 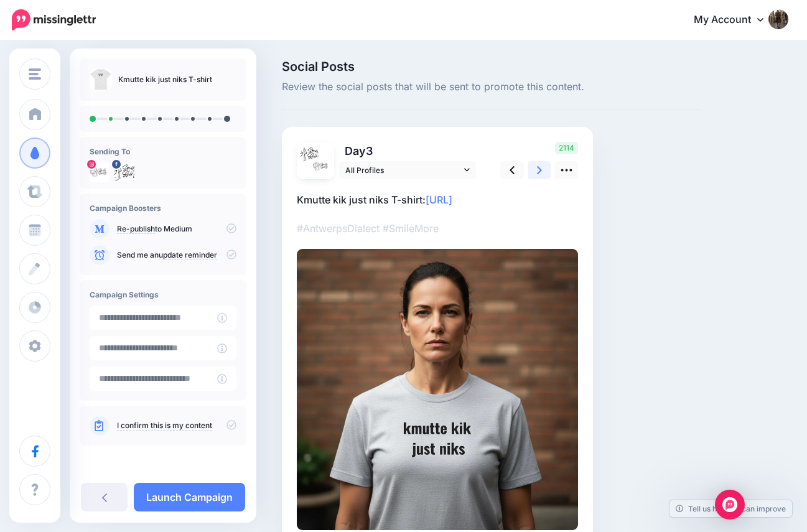 What do you see at coordinates (491, 87) in the screenshot?
I see `span: Review the social posts that will be sent to promote this content.` at bounding box center [491, 87].